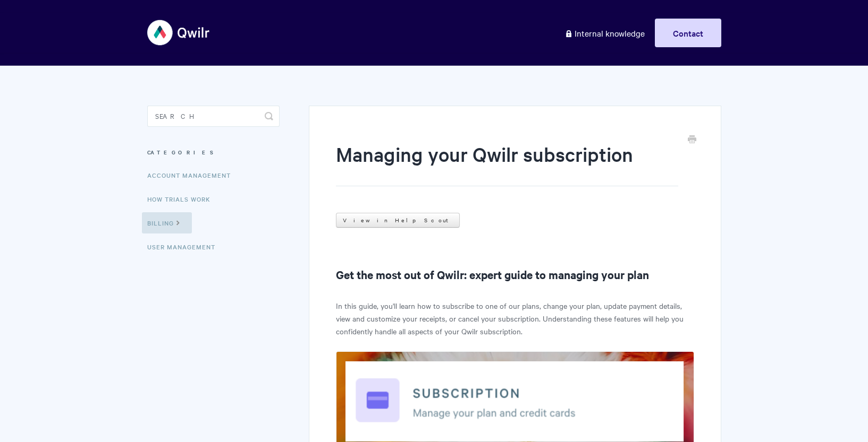 The height and width of the screenshot is (442, 868). What do you see at coordinates (213, 153) in the screenshot?
I see `h3: Categories` at bounding box center [213, 153].